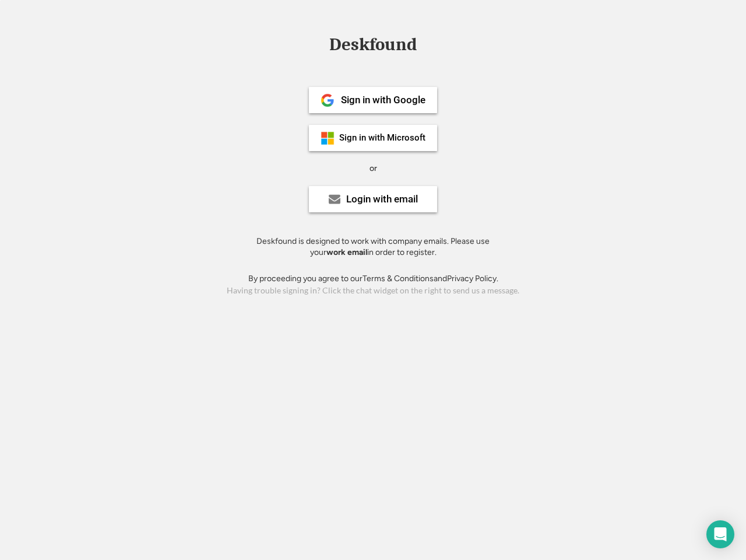 The width and height of the screenshot is (746, 560). Describe the element at coordinates (373, 44) in the screenshot. I see `div: Deskfound` at that location.